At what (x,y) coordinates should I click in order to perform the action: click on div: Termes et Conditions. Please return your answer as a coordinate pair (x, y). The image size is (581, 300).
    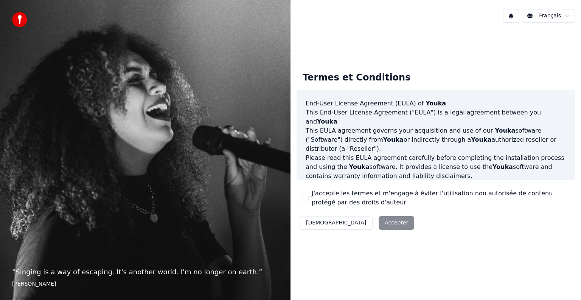
    Looking at the image, I should click on (356, 78).